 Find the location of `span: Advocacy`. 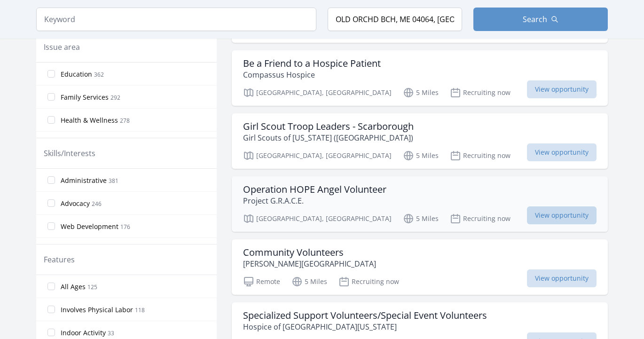

span: Advocacy is located at coordinates (75, 204).